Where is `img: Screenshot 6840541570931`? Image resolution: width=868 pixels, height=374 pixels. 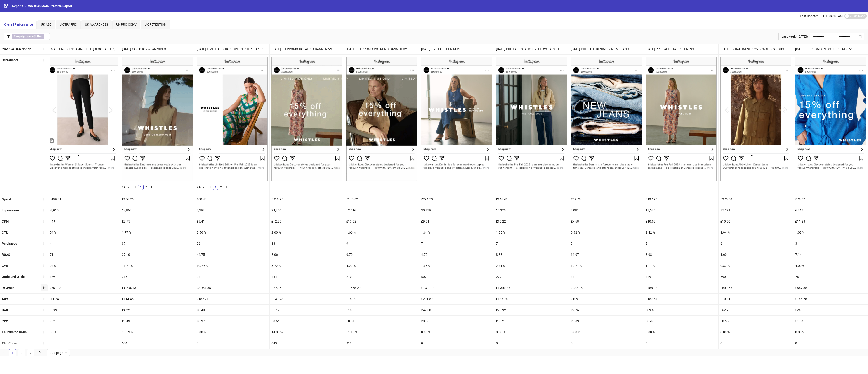 img: Screenshot 6840541570931 is located at coordinates (232, 119).